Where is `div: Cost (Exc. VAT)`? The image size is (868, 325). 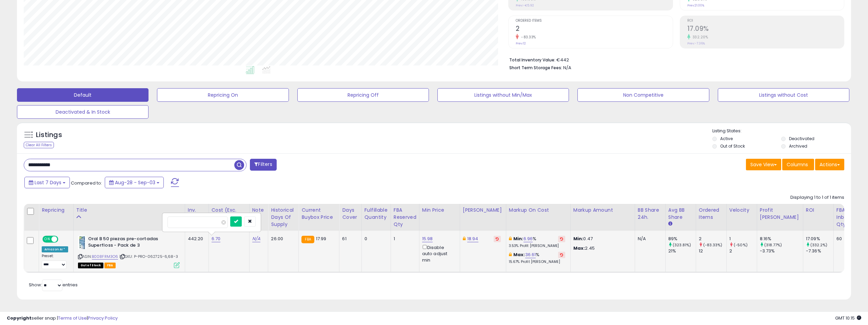
div: Cost (Exc. VAT) is located at coordinates (229, 214).